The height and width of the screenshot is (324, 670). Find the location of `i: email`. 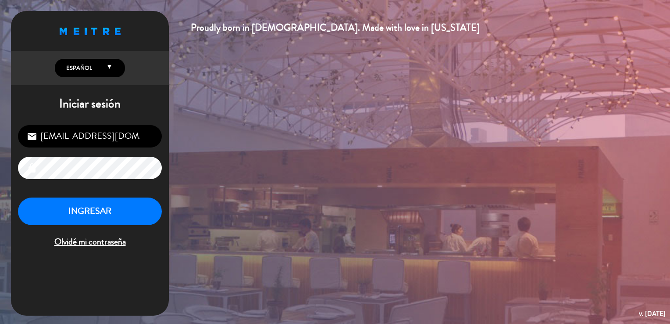

i: email is located at coordinates (32, 136).